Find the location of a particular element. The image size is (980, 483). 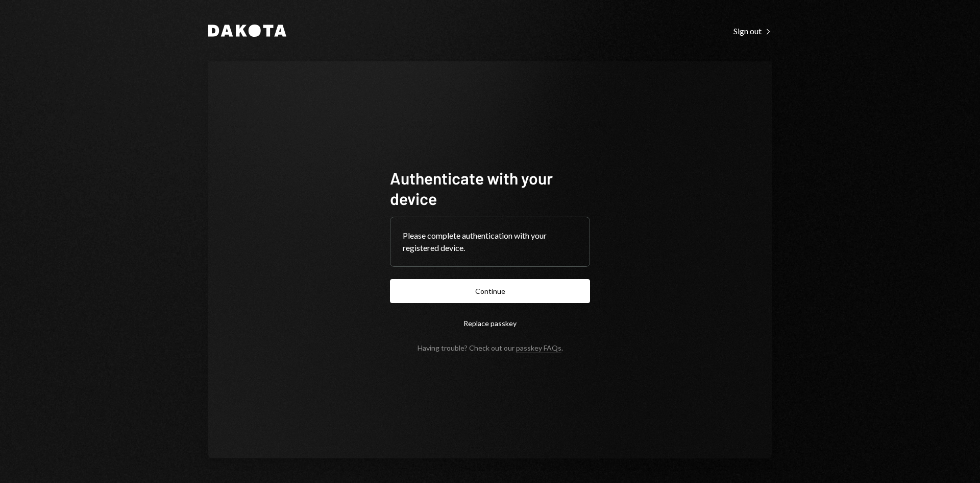

a: passkey FAQs is located at coordinates (538, 348).